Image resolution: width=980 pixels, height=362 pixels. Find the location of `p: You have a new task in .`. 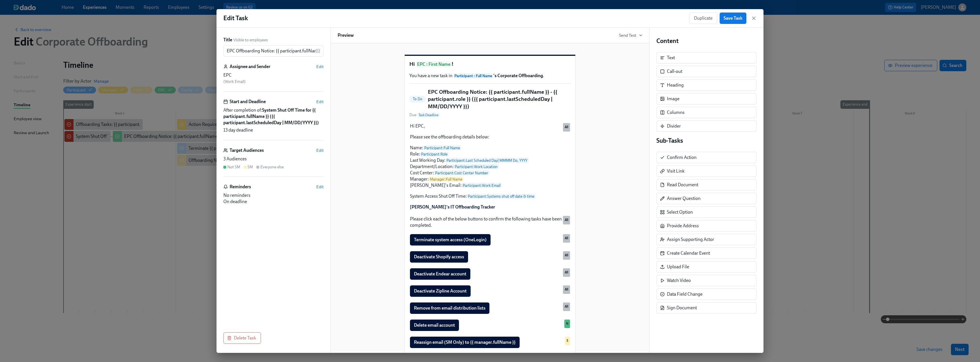

p: You have a new task in . is located at coordinates (490, 76).